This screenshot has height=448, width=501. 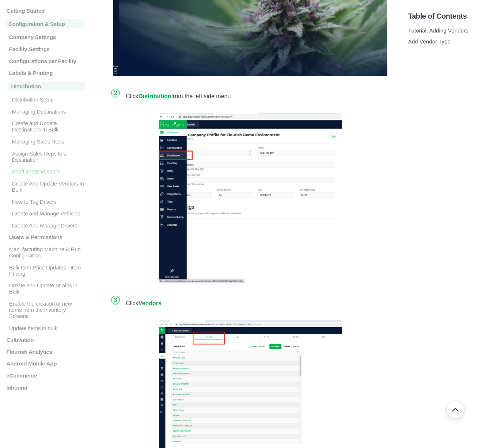 I want to click on p: Flourish Analytics, so click(x=45, y=351).